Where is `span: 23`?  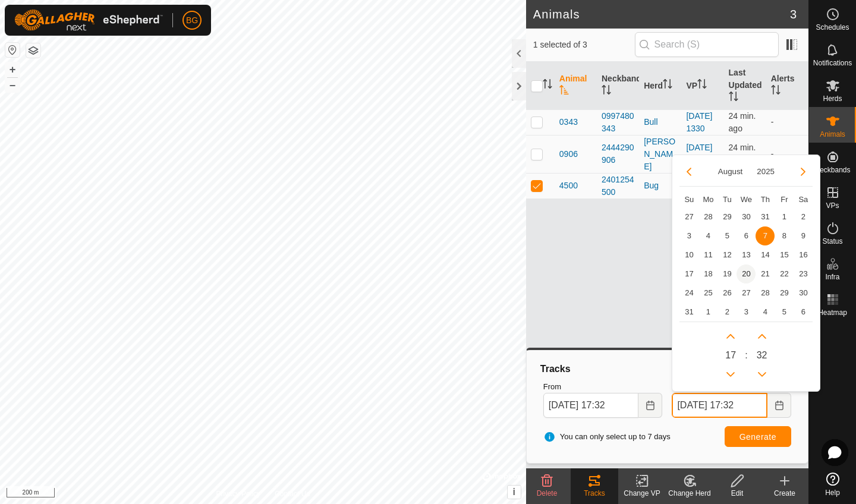 span: 23 is located at coordinates (803, 274).